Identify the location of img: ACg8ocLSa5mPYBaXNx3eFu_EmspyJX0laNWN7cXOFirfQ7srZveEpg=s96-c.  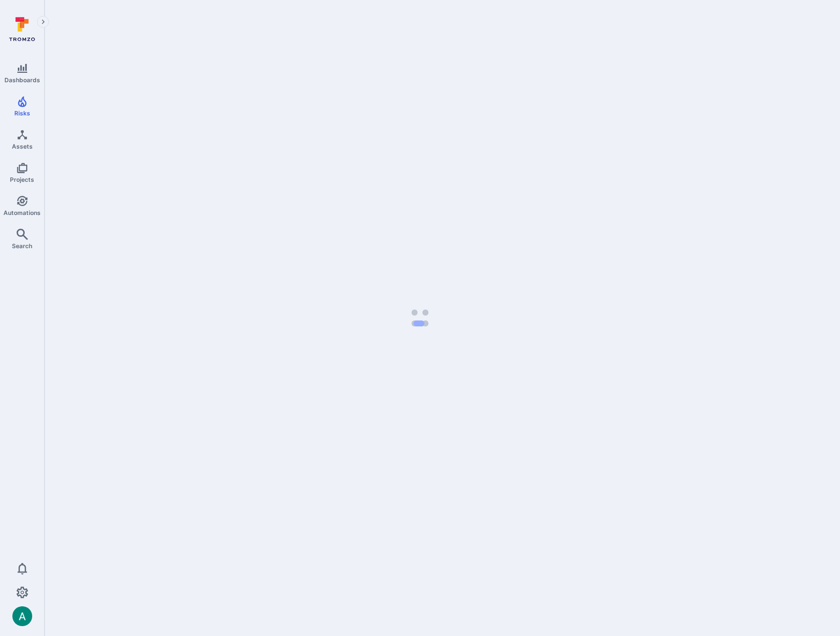
(23, 616).